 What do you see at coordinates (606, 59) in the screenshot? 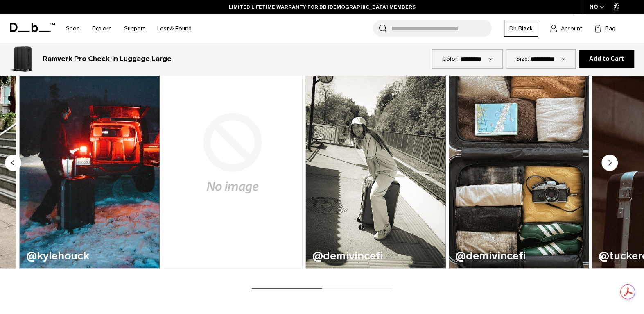
I see `button: Add to Cart` at bounding box center [606, 59].